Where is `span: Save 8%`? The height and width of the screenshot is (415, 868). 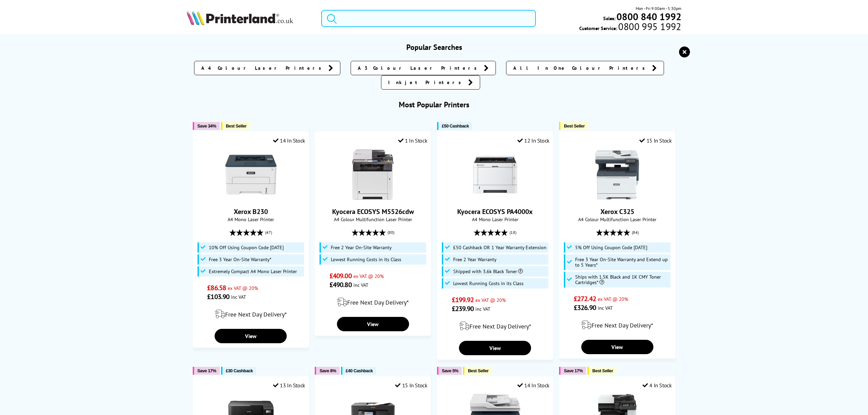 span: Save 8% is located at coordinates (328, 370).